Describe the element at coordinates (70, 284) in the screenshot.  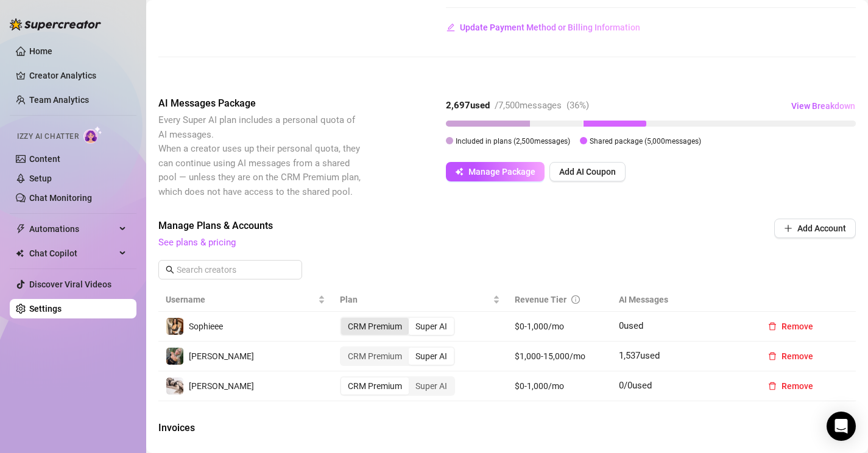
I see `a: Discover Viral Videos` at that location.